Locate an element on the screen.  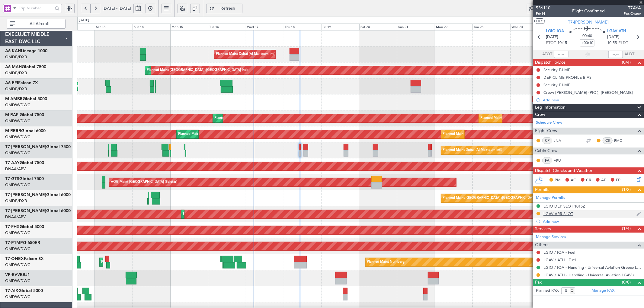
a: A6-EFIFalcon 7X is located at coordinates (21, 83).